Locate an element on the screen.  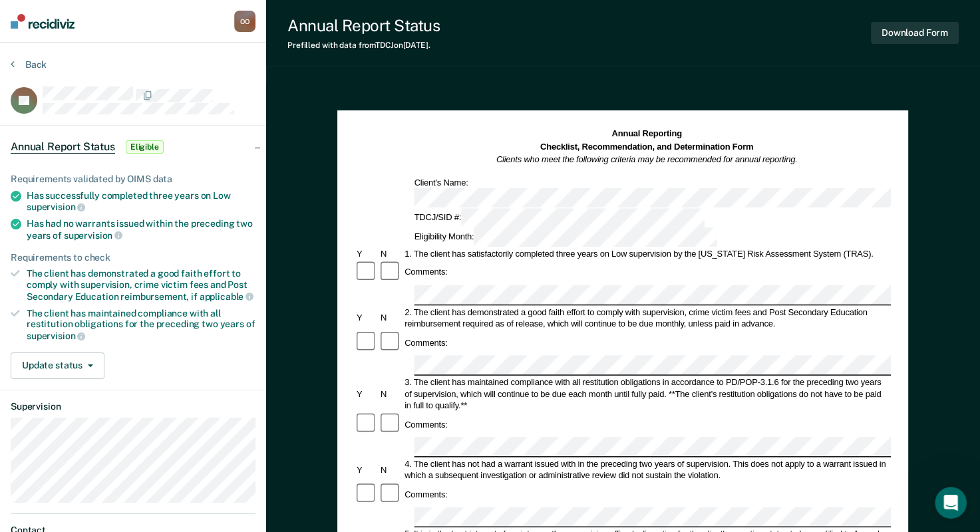
div: 2. The client has demonstrated a good faith effort to comply with supervision, crime victim fees ... is located at coordinates (648, 318).